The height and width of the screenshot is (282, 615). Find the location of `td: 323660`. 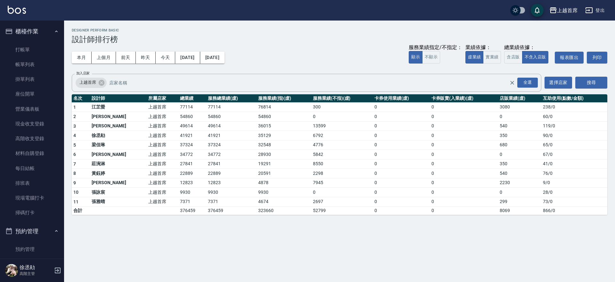

td: 323660 is located at coordinates (284, 210).